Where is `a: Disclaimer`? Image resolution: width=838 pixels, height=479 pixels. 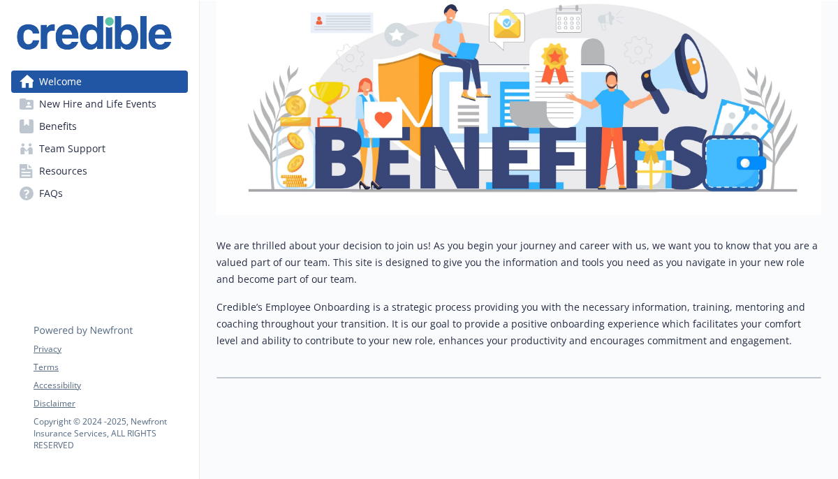
a: Disclaimer is located at coordinates (110, 404).